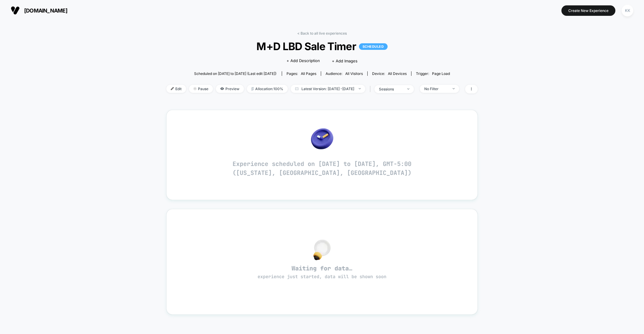  Describe the element at coordinates (301, 73) in the screenshot. I see `div: Pages:` at that location.